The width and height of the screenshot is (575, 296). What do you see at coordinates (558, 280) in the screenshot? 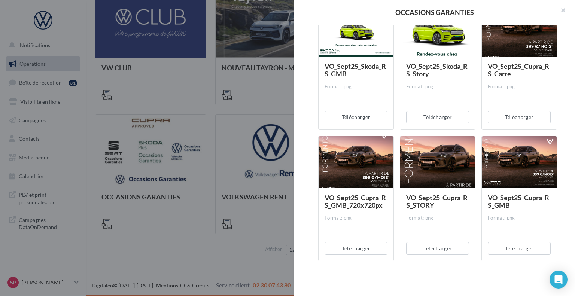
I see `div: Open Intercom Messenger` at bounding box center [558, 280].